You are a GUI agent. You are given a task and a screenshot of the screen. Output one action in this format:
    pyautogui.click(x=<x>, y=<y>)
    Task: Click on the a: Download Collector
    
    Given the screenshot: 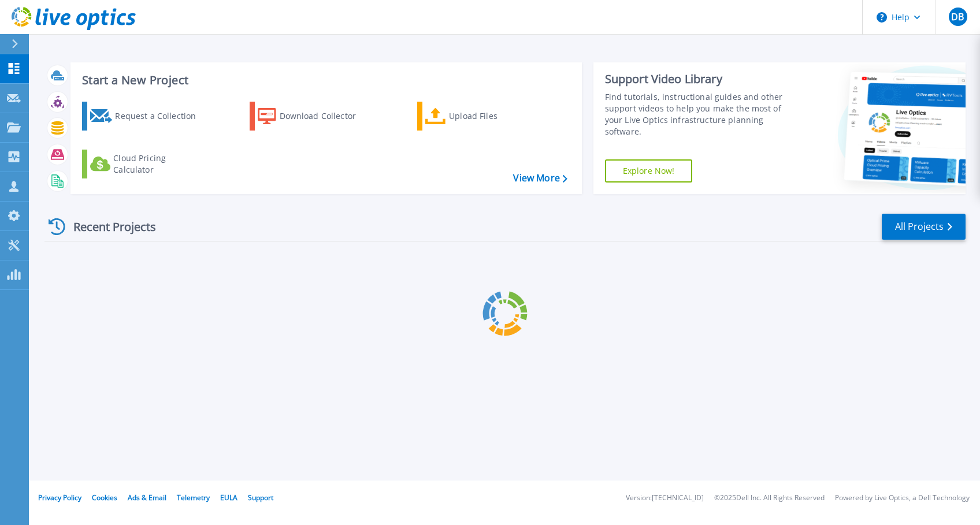 What is the action you would take?
    pyautogui.click(x=314, y=116)
    